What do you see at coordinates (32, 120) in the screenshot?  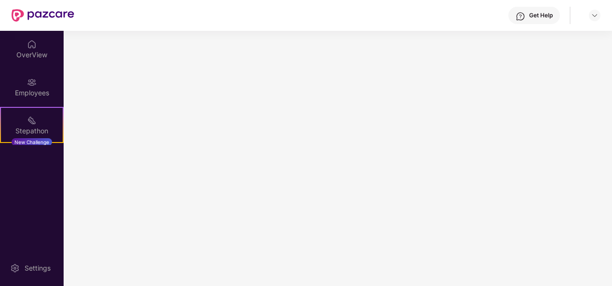 I see `img: svg+xml;base64,PHN2ZyB4bWxucz0iaHR0cDovL3d3dy53My5vcmcvMjAwMC9zdmciIHdpZHRoPSIyMSIgaGVpZ2h0PSIyMC...` at bounding box center [32, 120].